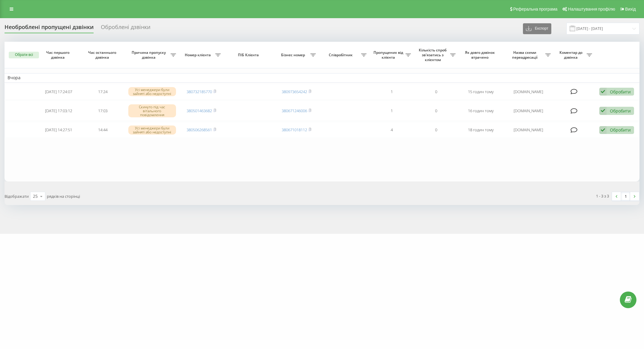 Image resolution: width=644 pixels, height=349 pixels. What do you see at coordinates (199, 92) in the screenshot?
I see `a: 380732185770` at bounding box center [199, 92].